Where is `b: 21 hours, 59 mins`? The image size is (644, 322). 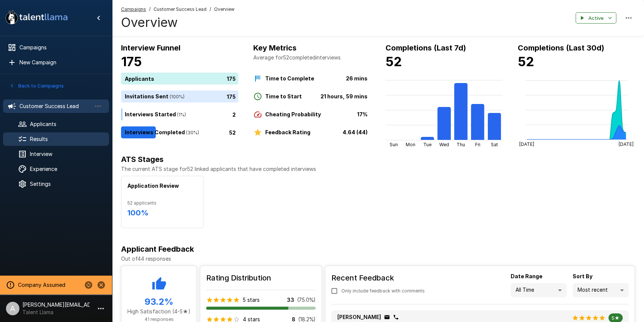 b: 21 hours, 59 mins is located at coordinates (344, 96).